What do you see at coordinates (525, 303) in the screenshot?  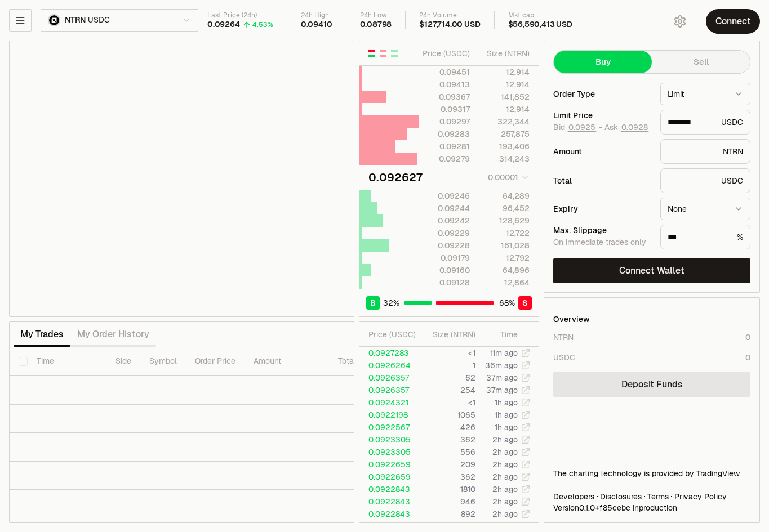 I see `span: S` at bounding box center [525, 303].